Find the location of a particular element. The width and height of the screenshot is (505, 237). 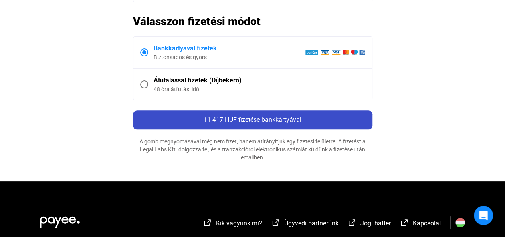

span: Kik vagyunk mi? is located at coordinates (239, 223).